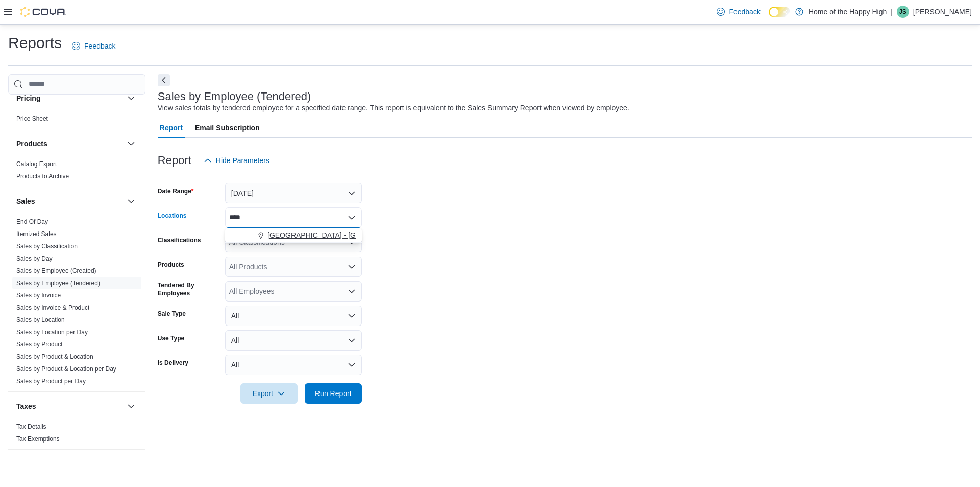 The image size is (980, 487). What do you see at coordinates (56, 271) in the screenshot?
I see `span: Sales by Employee (Created)` at bounding box center [56, 271].